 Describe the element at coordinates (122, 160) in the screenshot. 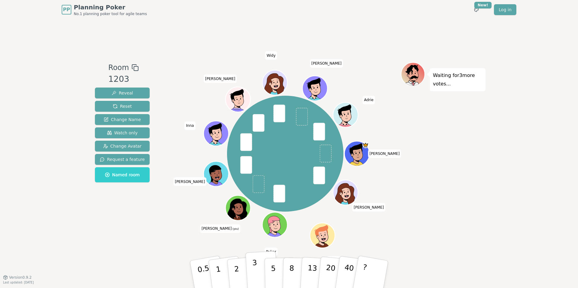

I see `span: Request a feature` at that location.